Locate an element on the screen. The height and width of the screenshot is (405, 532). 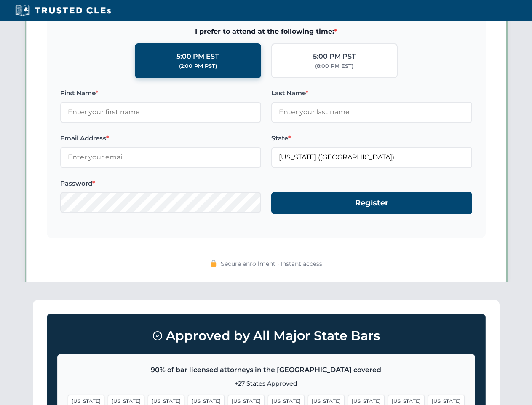
input: Florida (FL) is located at coordinates (372, 157).